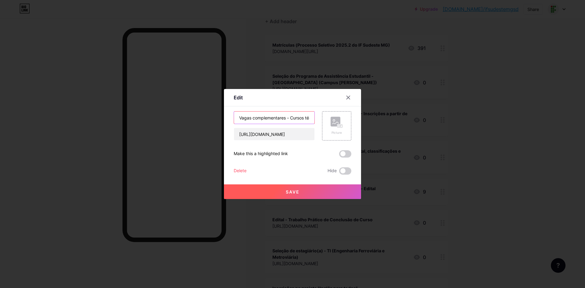 The image size is (585, 288). I want to click on div: Picture, so click(337, 133).